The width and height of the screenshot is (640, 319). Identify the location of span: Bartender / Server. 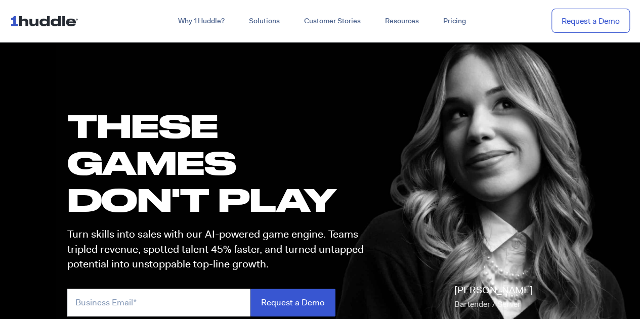
(487, 304).